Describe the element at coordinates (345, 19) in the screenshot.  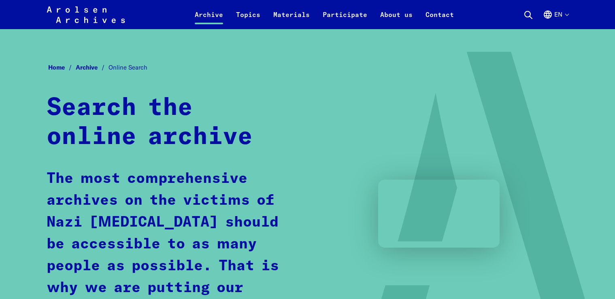
I see `a: Participate` at that location.